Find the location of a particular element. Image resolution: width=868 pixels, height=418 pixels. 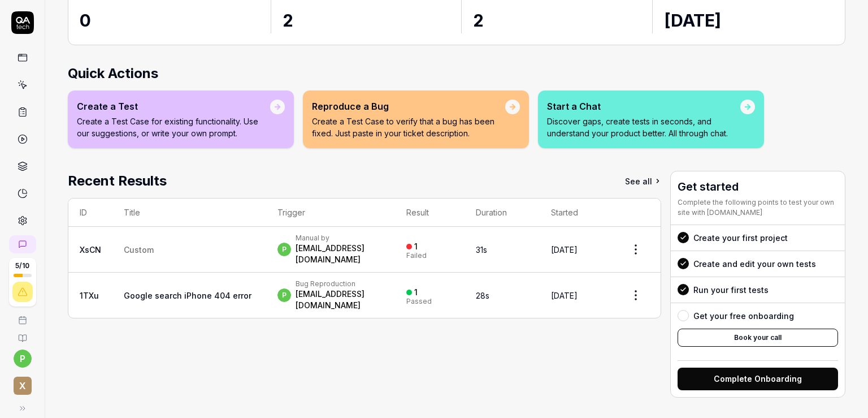

button: Book your call is located at coordinates (758, 337).